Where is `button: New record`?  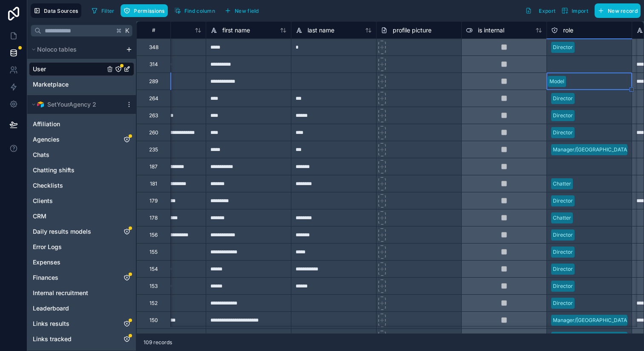 button: New record is located at coordinates (618, 10).